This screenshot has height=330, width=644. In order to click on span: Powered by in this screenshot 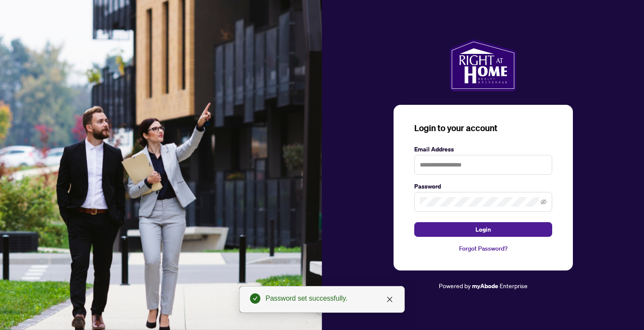, I will do `click(455, 285)`.